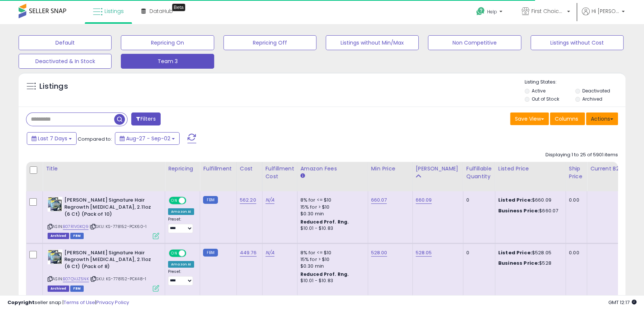 Image resolution: width=644 pixels, height=310 pixels. Describe the element at coordinates (480, 11) in the screenshot. I see `i: Get Help` at that location.